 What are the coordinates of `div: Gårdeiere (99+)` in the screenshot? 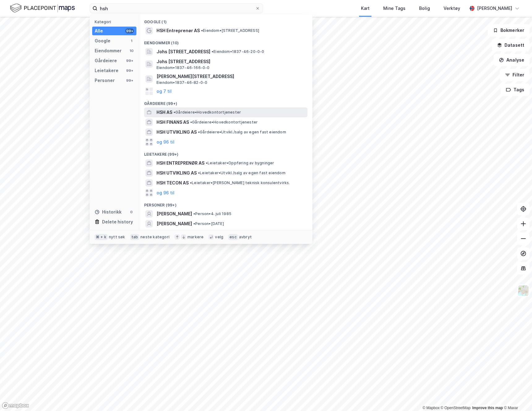 It's located at (226, 102).